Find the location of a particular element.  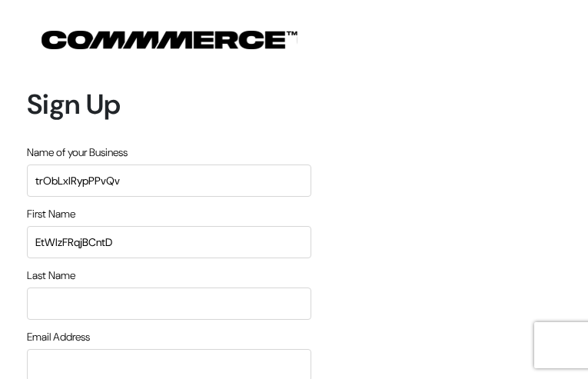

label: Email Address is located at coordinates (58, 336).